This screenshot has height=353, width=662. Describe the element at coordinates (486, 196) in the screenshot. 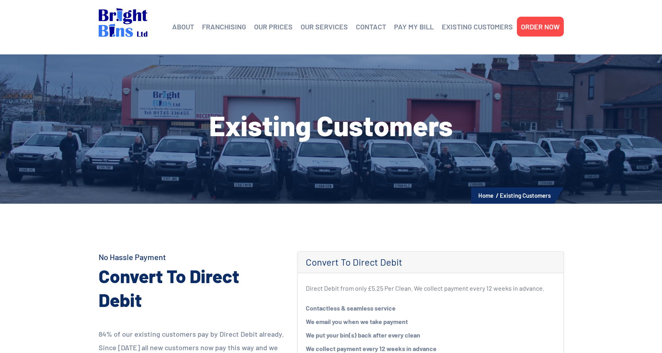

I see `a: Home` at that location.